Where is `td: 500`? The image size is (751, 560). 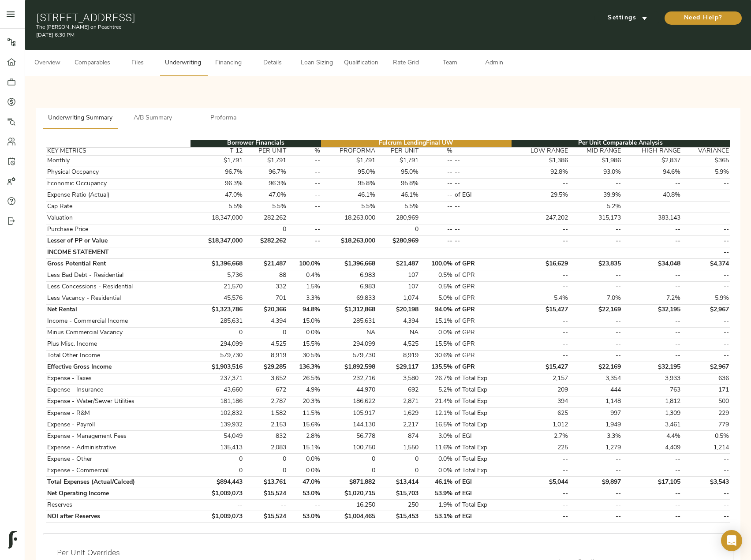
td: 500 is located at coordinates (706, 401).